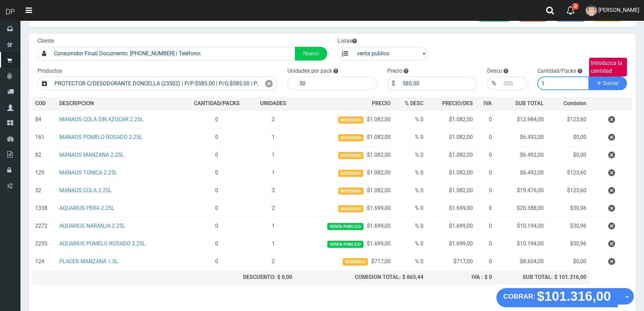 This screenshot has width=644, height=311. What do you see at coordinates (173, 54) in the screenshot?
I see `input: Consumidor Final` at bounding box center [173, 54].